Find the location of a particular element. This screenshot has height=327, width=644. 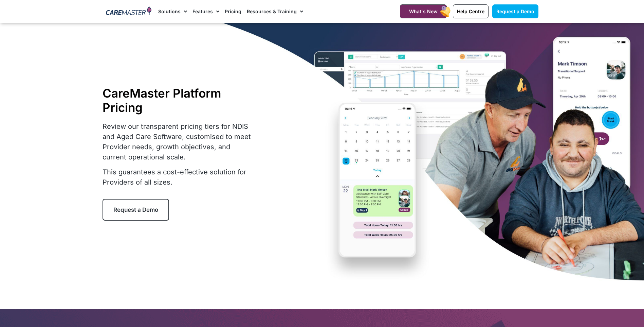

a: Help Centre is located at coordinates (470, 11).